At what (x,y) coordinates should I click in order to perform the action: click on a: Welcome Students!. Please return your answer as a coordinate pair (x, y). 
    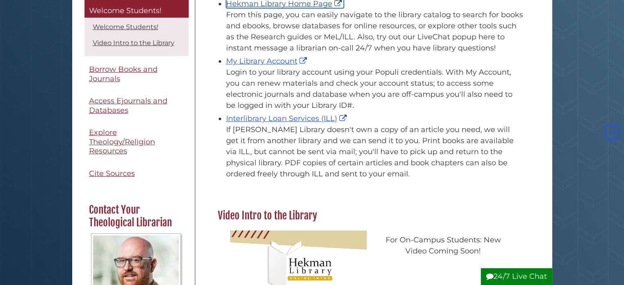
    Looking at the image, I should click on (125, 27).